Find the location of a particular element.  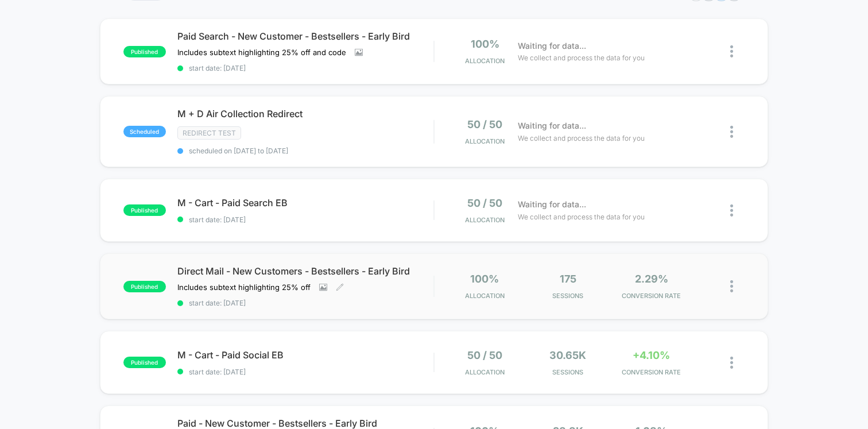

span: M - Cart - Paid Search EB is located at coordinates (305, 203).